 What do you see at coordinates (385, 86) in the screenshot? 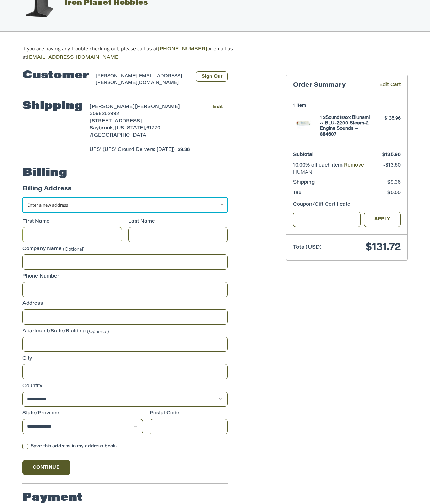
I see `a: Edit Cart` at bounding box center [385, 86].